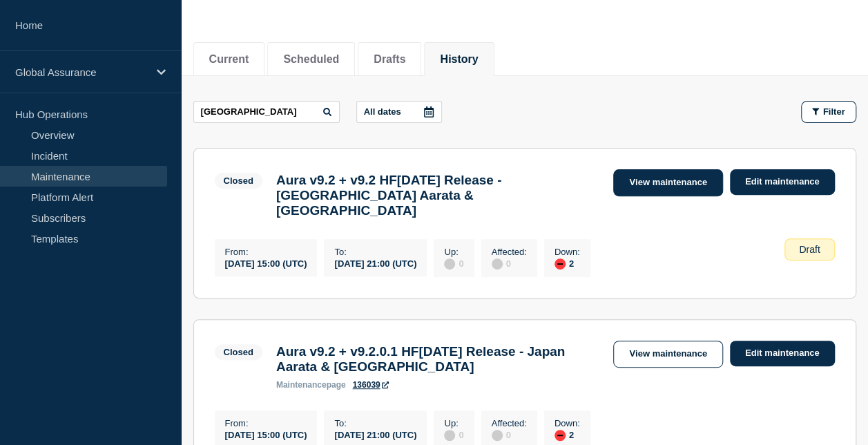  What do you see at coordinates (399, 112) in the screenshot?
I see `button: All dates` at bounding box center [399, 112].